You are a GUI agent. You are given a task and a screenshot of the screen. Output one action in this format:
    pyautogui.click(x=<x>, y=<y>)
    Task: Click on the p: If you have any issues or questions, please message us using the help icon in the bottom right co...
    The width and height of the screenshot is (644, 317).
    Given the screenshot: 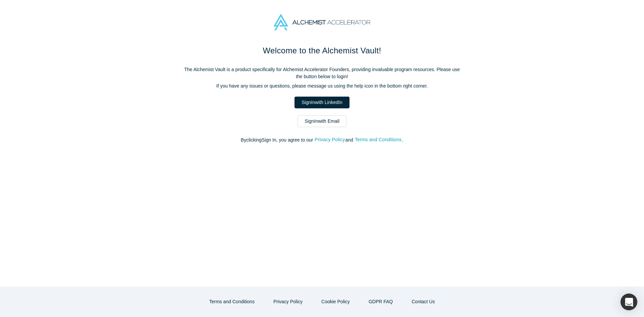 What is the action you would take?
    pyautogui.click(x=322, y=86)
    